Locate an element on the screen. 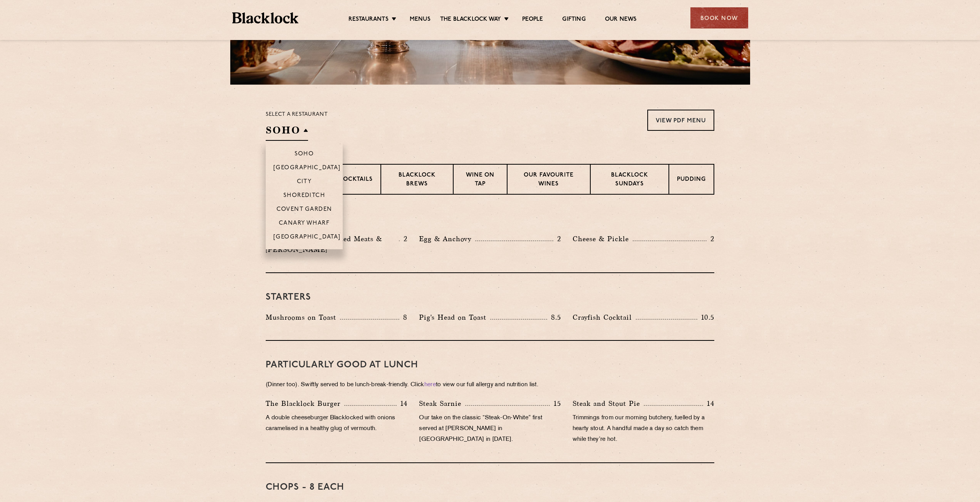 The height and width of the screenshot is (502, 980). p: Covent Garden is located at coordinates (304, 210).